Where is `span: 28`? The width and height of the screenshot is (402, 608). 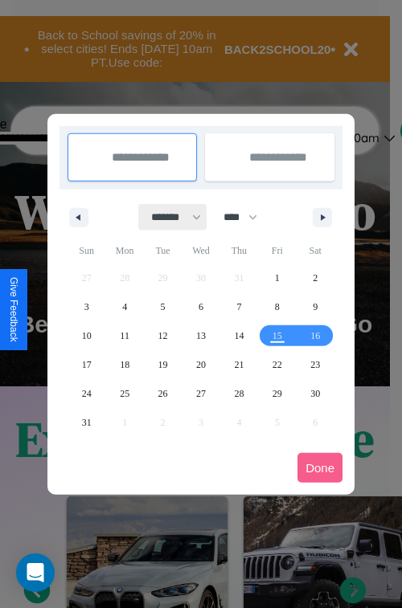
span: 28 is located at coordinates (239, 393).